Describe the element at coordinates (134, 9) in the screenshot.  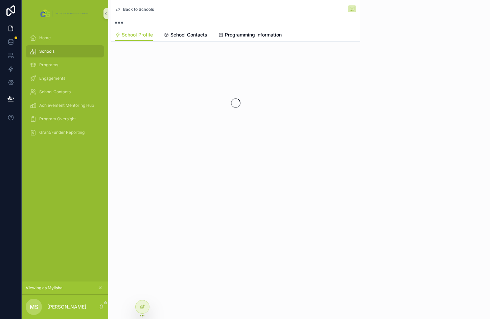
I see `a: Back to Schools` at that location.